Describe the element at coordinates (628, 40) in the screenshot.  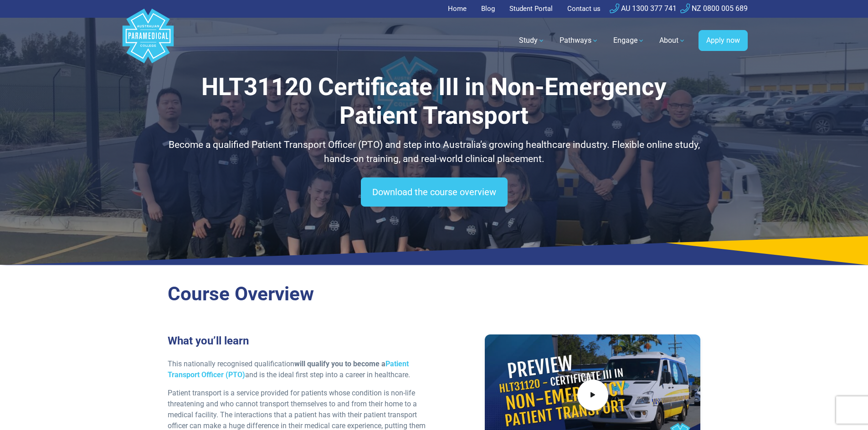
I see `a: Engage` at that location.